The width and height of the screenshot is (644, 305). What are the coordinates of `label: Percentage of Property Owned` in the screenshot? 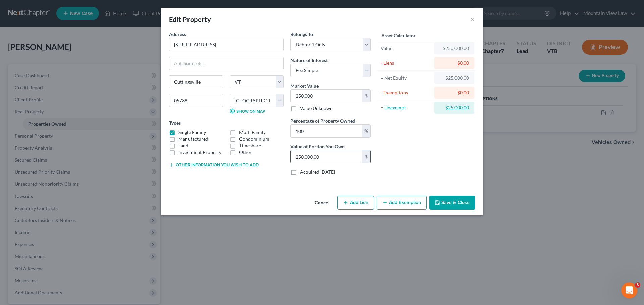 It's located at (323, 120).